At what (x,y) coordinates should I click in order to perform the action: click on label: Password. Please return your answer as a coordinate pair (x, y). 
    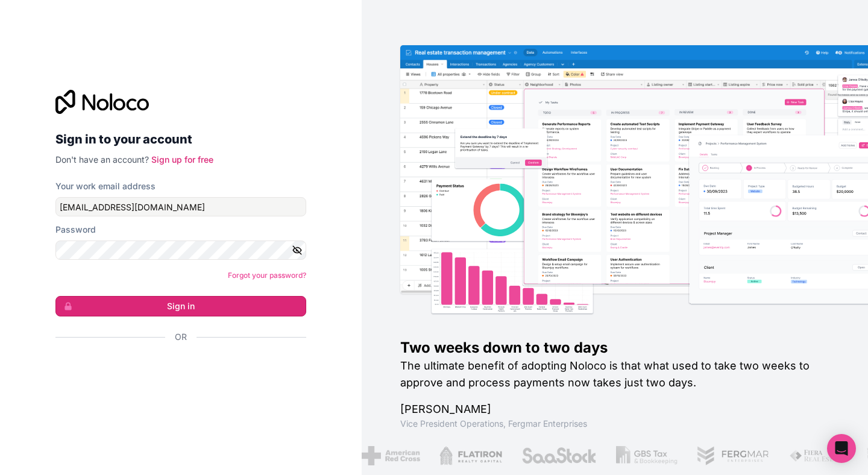
    Looking at the image, I should click on (75, 229).